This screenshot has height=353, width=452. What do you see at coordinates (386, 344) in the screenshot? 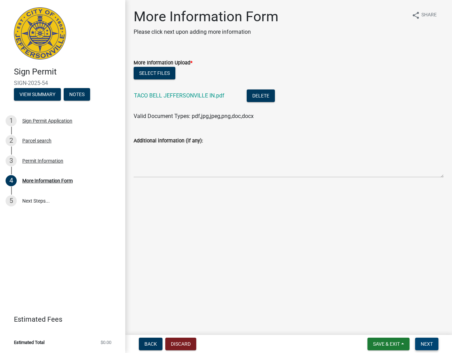
I see `span: Save & Exit` at bounding box center [386, 344].